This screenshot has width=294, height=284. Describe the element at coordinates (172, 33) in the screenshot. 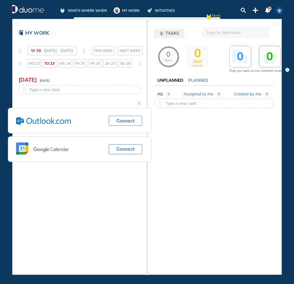

I see `span: TASKS` at that location.